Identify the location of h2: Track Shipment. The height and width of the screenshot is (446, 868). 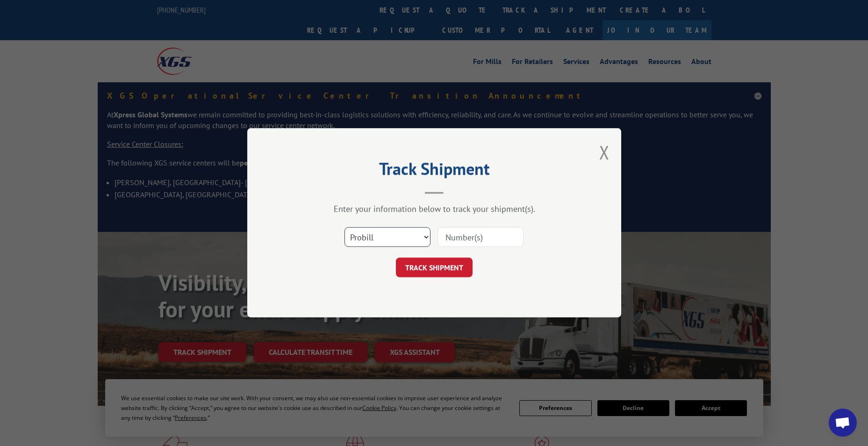
(434, 171).